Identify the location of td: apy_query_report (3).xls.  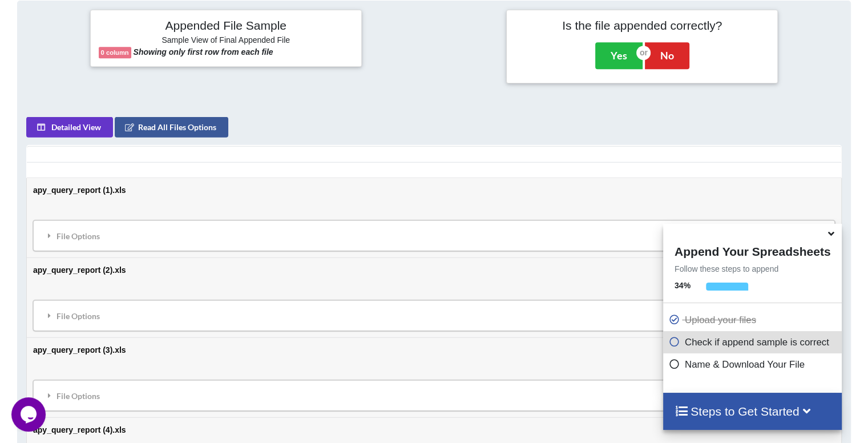
(434, 378).